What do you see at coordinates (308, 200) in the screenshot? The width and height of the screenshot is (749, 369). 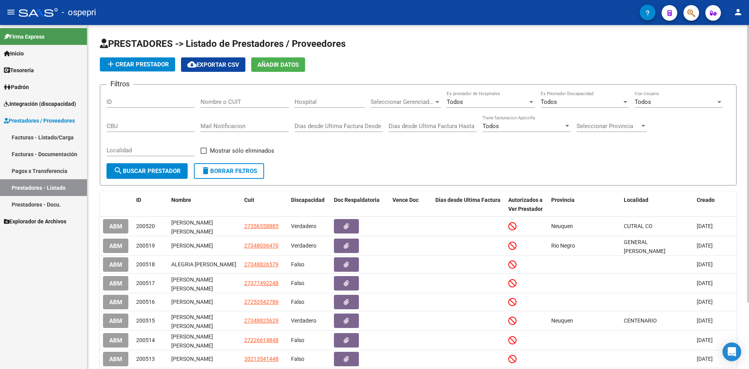 I see `span: Discapacidad` at bounding box center [308, 200].